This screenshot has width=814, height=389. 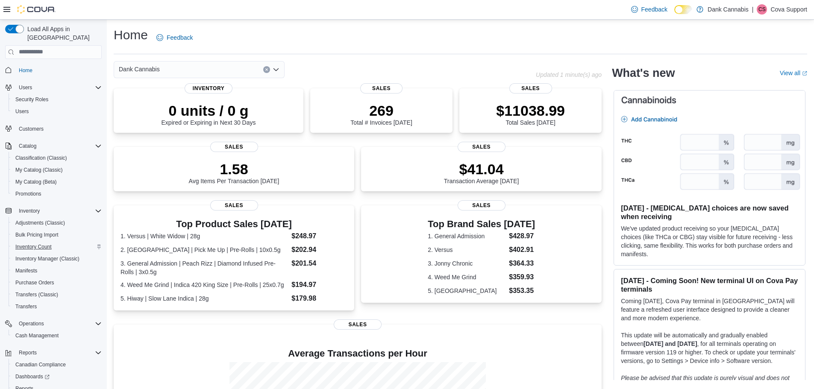 What do you see at coordinates (36, 182) in the screenshot?
I see `a: My Catalog (Beta)` at bounding box center [36, 182].